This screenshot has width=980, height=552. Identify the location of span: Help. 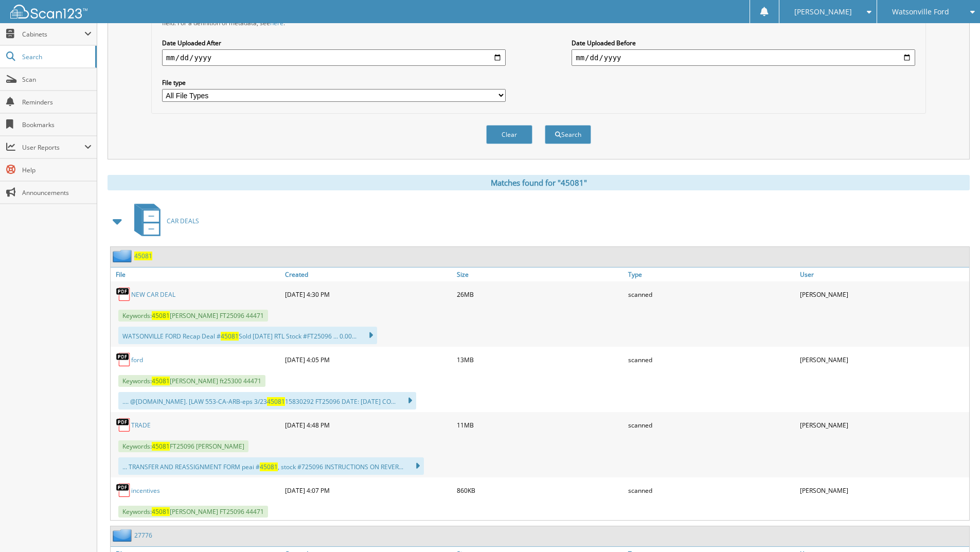
(56, 170).